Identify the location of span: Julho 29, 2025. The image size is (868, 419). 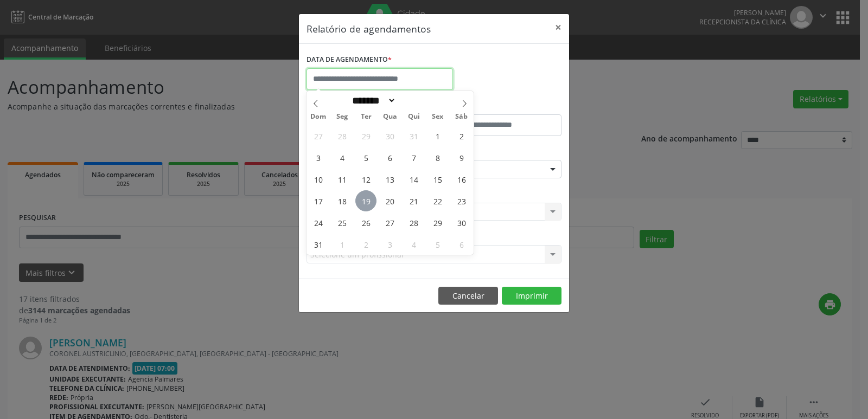
(366, 136).